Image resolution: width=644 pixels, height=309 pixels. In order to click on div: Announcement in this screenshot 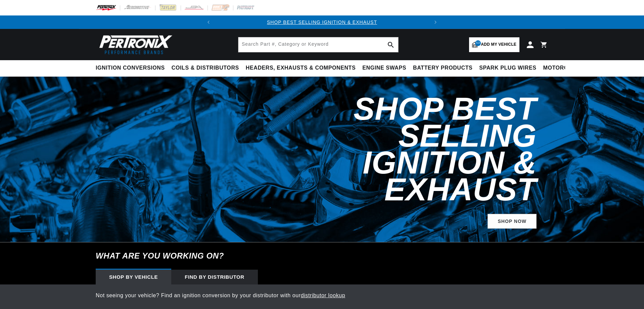, I will do `click(322, 22)`.